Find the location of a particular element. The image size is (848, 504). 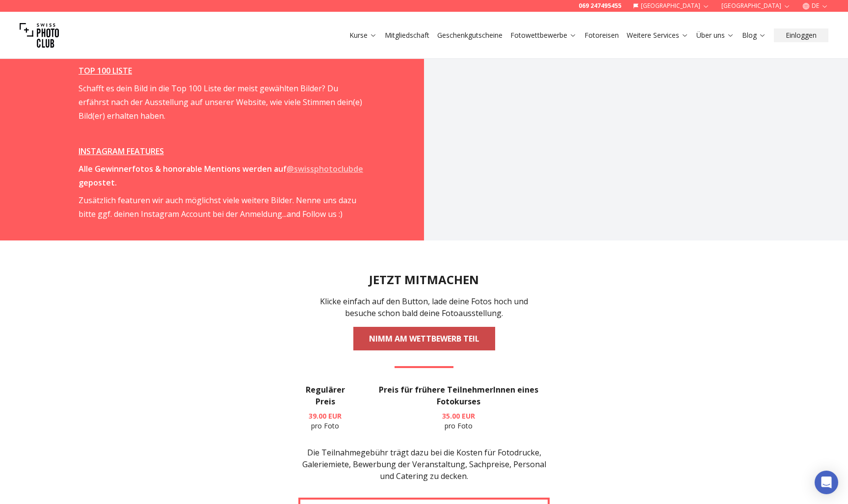

a: 069 247495455 is located at coordinates (600, 6).